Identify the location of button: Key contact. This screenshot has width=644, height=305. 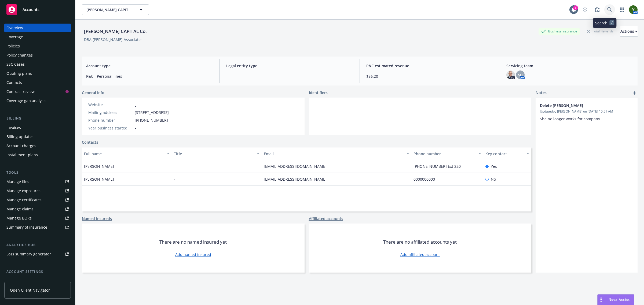
(507, 154).